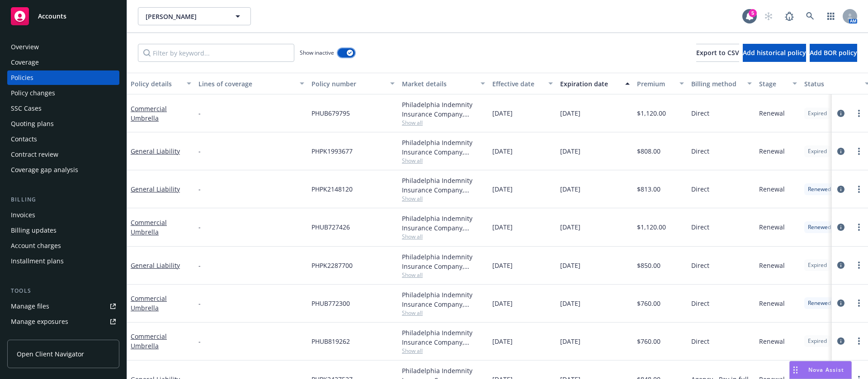 The width and height of the screenshot is (868, 379). Describe the element at coordinates (595, 84) in the screenshot. I see `button: Expiration date` at that location.